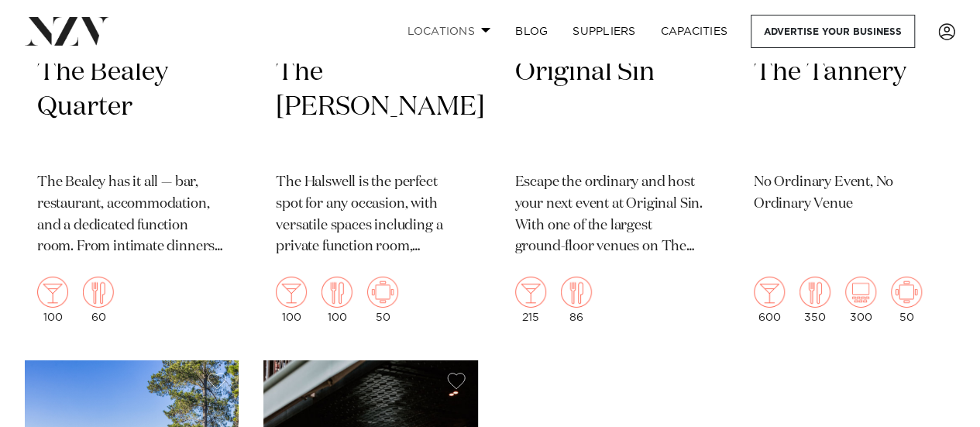  Describe the element at coordinates (132, 107) in the screenshot. I see `h2: The Bealey Quarter` at that location.